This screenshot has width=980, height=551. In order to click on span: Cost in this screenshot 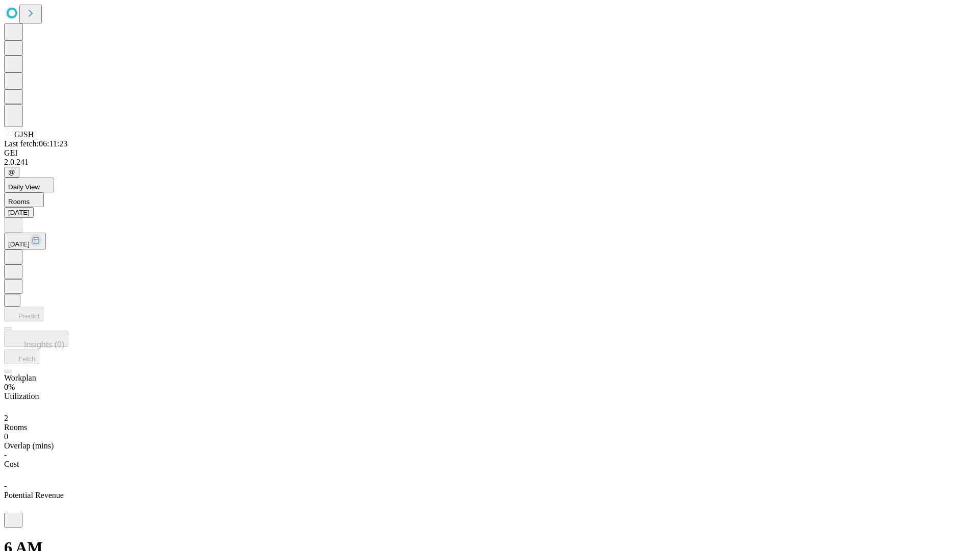, I will do `click(11, 464)`.